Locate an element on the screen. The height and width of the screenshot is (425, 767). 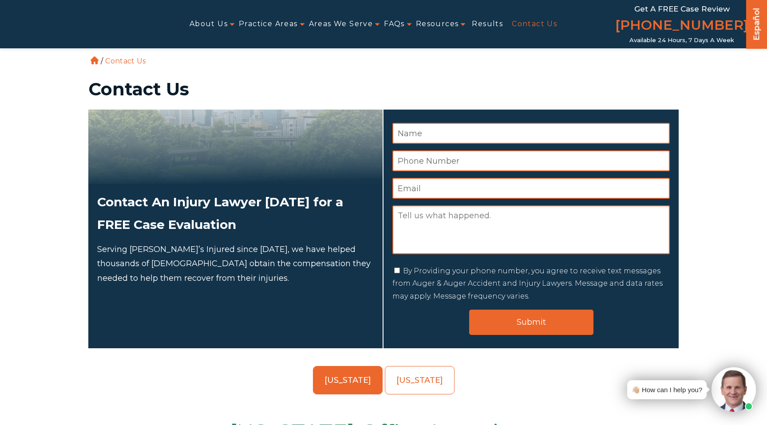
a: Home is located at coordinates (95, 60).